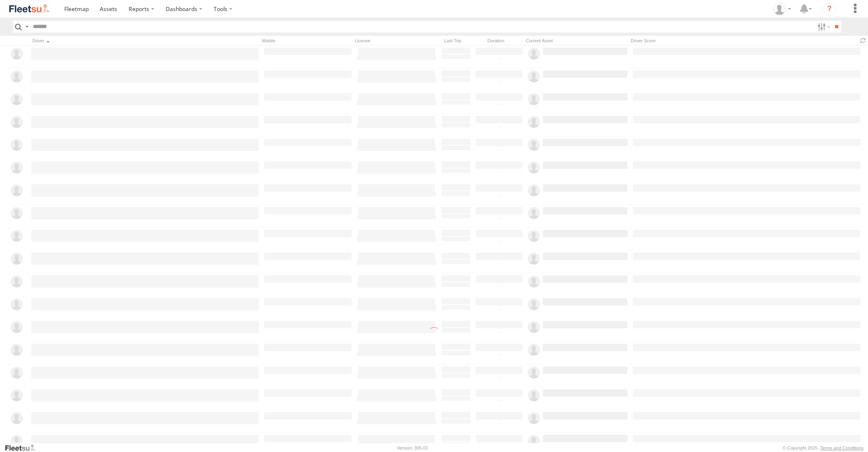 This screenshot has width=868, height=452. Describe the element at coordinates (412, 448) in the screenshot. I see `div: Version: 305.03` at that location.